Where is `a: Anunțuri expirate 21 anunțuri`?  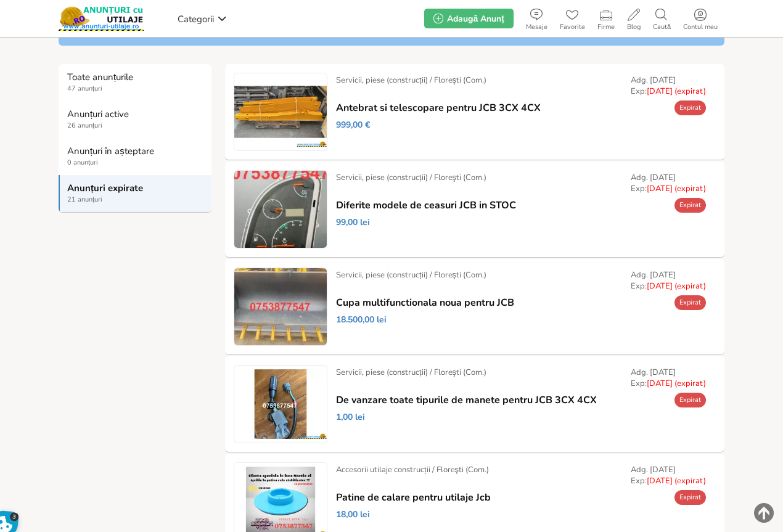
a: Anunțuri expirate 21 anunțuri is located at coordinates (135, 193).